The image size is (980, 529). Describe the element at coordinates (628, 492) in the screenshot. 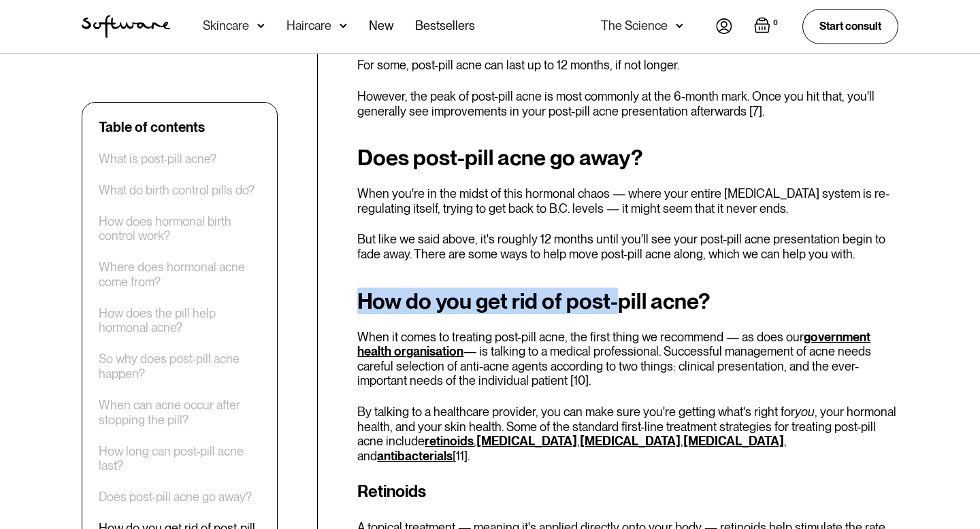

I see `h3: Retinoids` at that location.